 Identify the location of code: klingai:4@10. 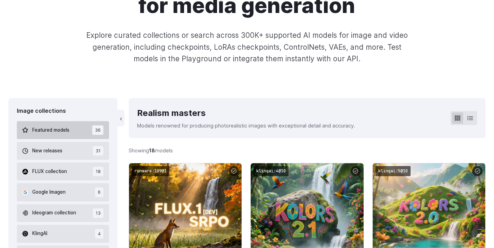
(271, 171).